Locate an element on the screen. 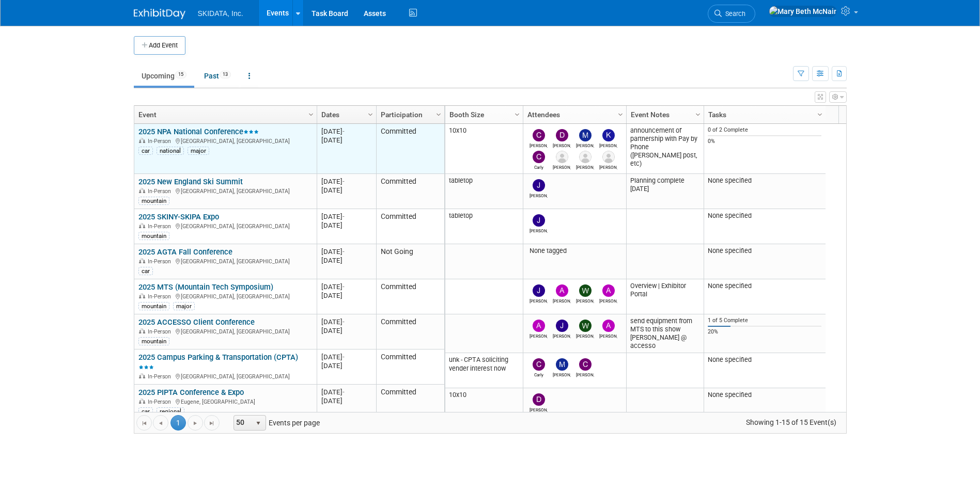 The image size is (980, 477). a: Participation is located at coordinates (409, 115).